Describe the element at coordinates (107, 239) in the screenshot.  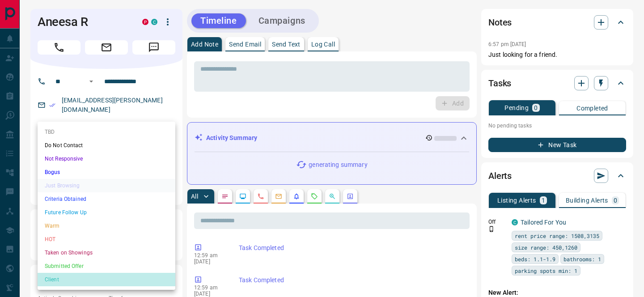
I see `li: HOT` at that location.